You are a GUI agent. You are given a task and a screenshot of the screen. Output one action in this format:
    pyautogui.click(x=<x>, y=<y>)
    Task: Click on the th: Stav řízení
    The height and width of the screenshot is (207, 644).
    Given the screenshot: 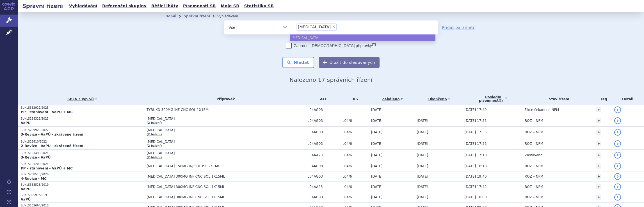 What is the action you would take?
    pyautogui.click(x=558, y=99)
    